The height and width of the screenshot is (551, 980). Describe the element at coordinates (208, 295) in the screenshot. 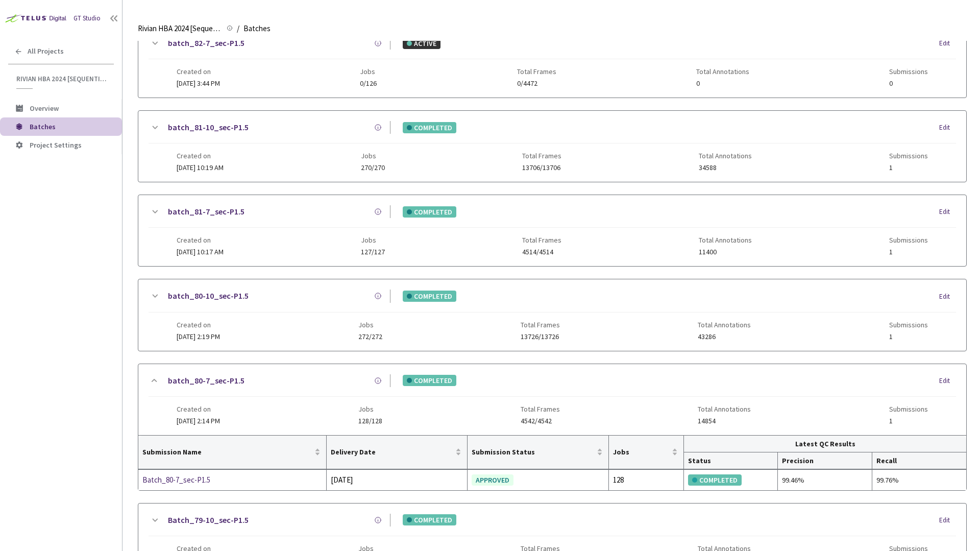

I see `a: batch_80-10_sec-P1.5` at that location.